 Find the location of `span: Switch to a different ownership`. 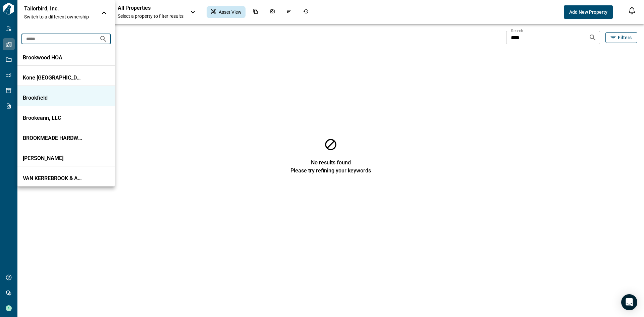

span: Switch to a different ownership is located at coordinates (59, 17).